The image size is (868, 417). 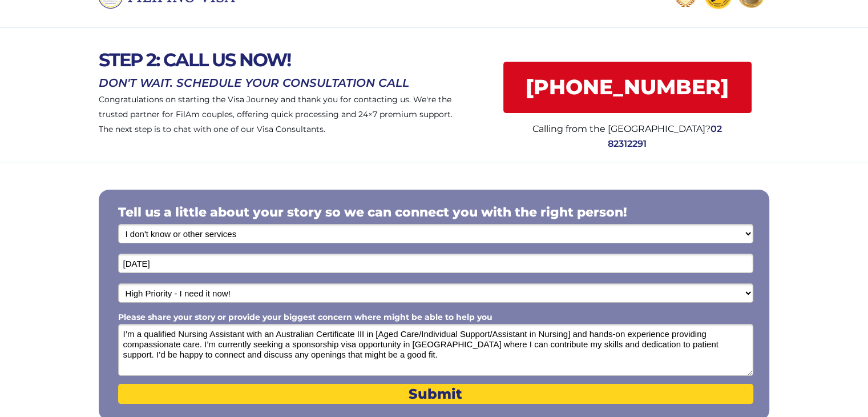 I want to click on span: Congratulations on starting the Visa Journey and thank you for contacting us. We're the trusted p..., so click(x=276, y=114).